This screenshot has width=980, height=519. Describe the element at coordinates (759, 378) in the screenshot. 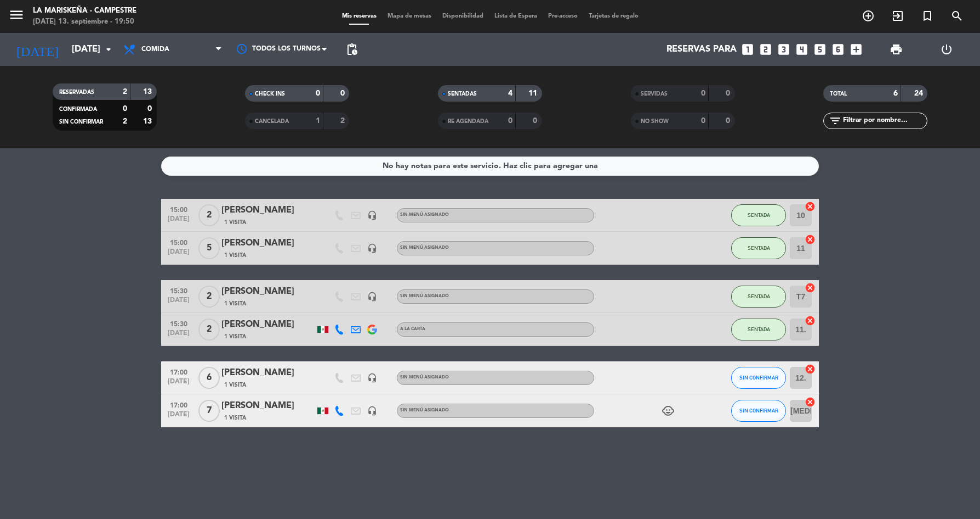

I see `button: SIN CONFIRMAR` at that location.